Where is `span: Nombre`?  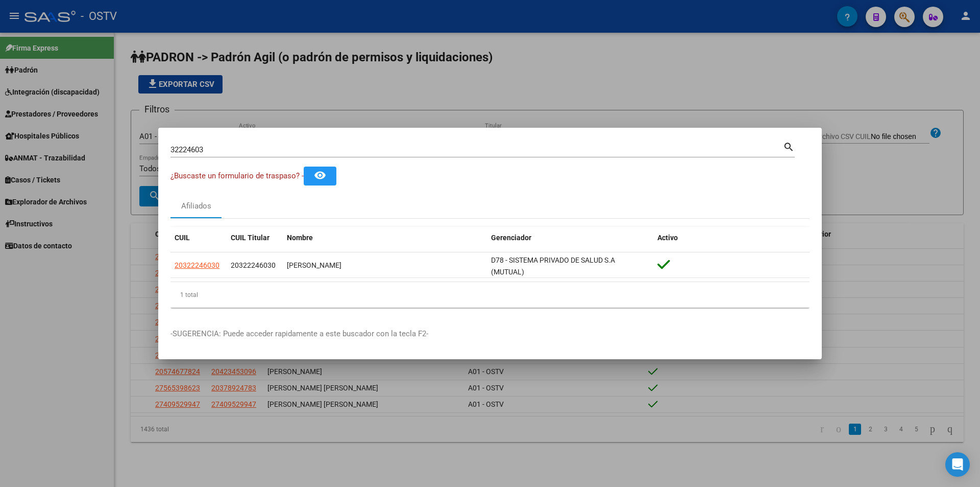
span: Nombre is located at coordinates (299, 238).